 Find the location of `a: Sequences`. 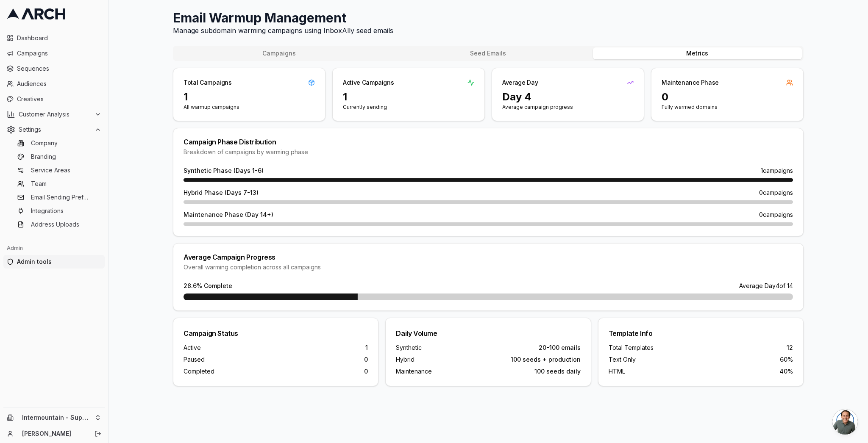

a: Sequences is located at coordinates (54, 69).